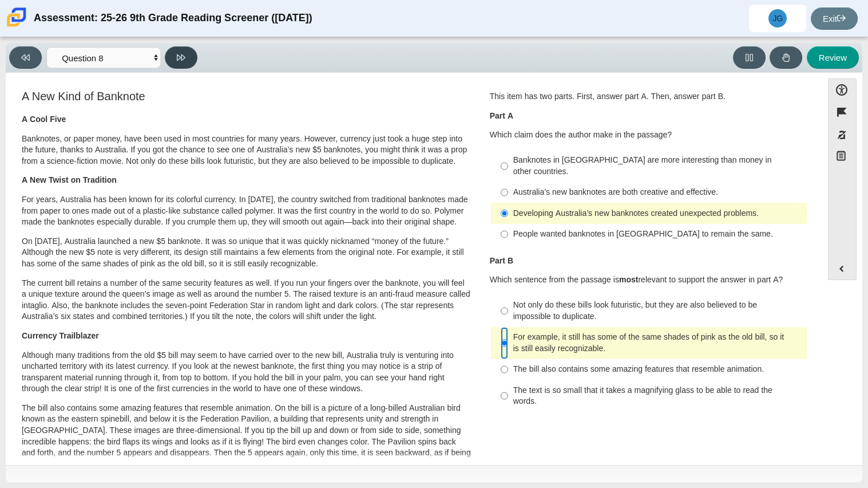 This screenshot has width=868, height=488. What do you see at coordinates (501, 116) in the screenshot?
I see `b: Part A` at bounding box center [501, 116].